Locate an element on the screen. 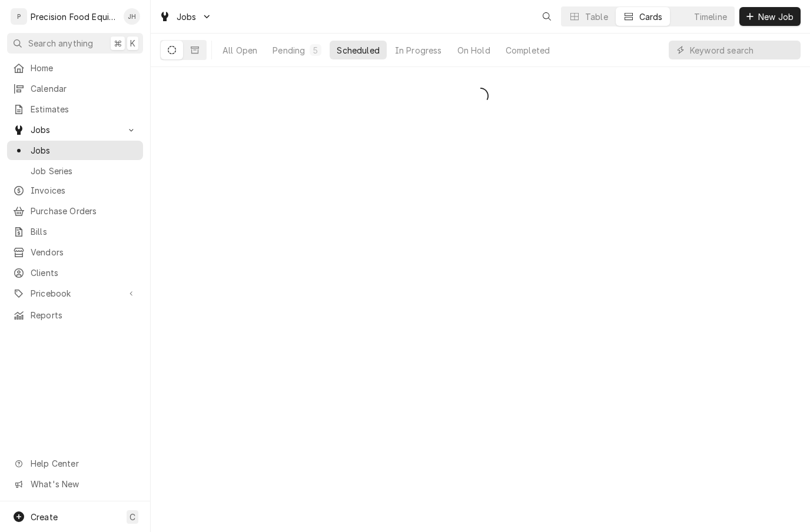  button: Search anything⌘K is located at coordinates (75, 43).